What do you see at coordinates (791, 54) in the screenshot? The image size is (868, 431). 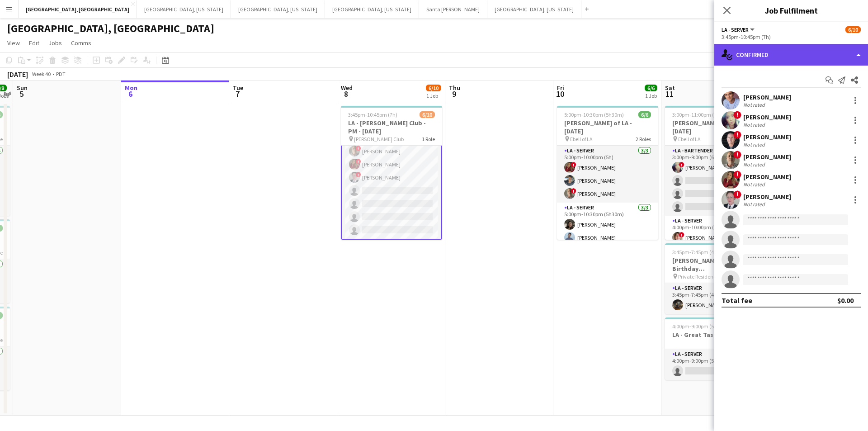 I see `div: Confirmed` at bounding box center [791, 54].